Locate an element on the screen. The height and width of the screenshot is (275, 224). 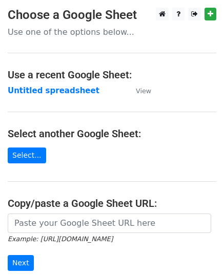
a: View is located at coordinates (138, 91).